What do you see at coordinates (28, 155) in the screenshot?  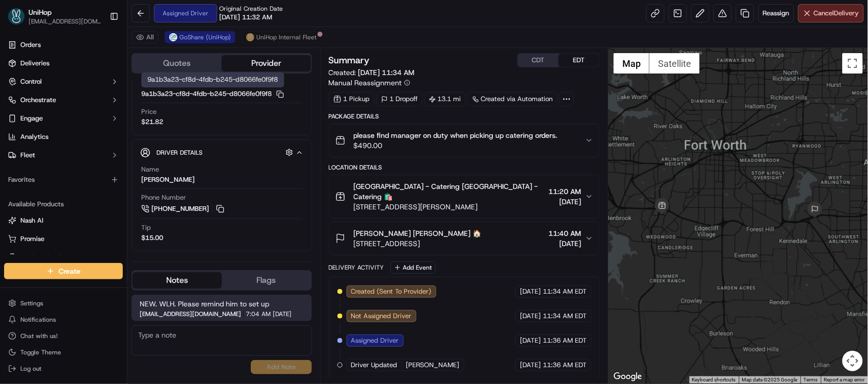 I see `span: Fleet` at bounding box center [28, 155].